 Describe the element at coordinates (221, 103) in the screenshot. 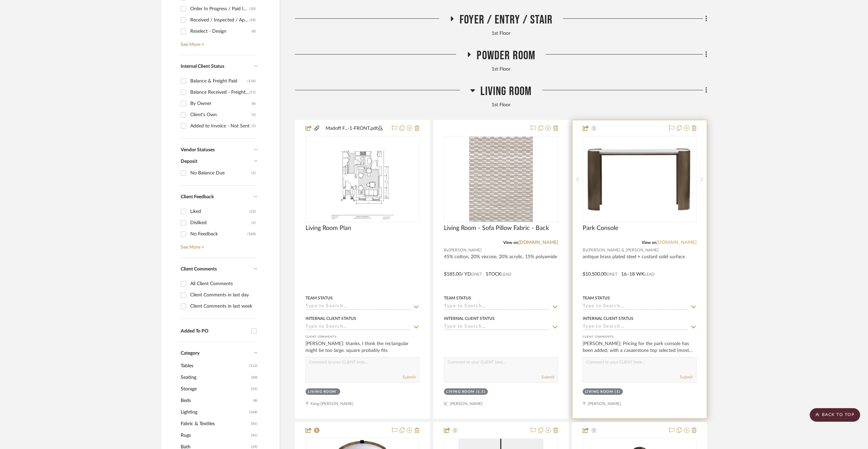

I see `div: By Owner` at that location.